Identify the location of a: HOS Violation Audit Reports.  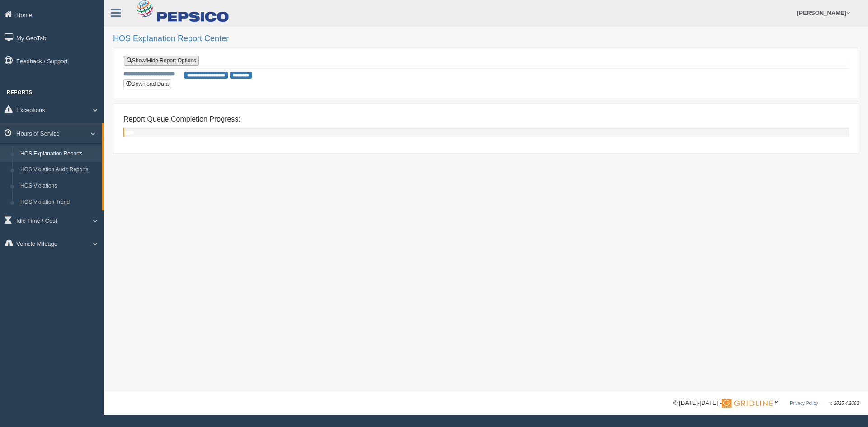
(58, 170).